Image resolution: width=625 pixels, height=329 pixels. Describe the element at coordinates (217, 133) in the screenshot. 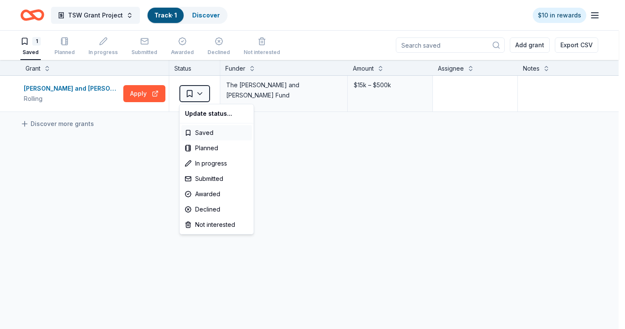

I see `div: Saved` at that location.